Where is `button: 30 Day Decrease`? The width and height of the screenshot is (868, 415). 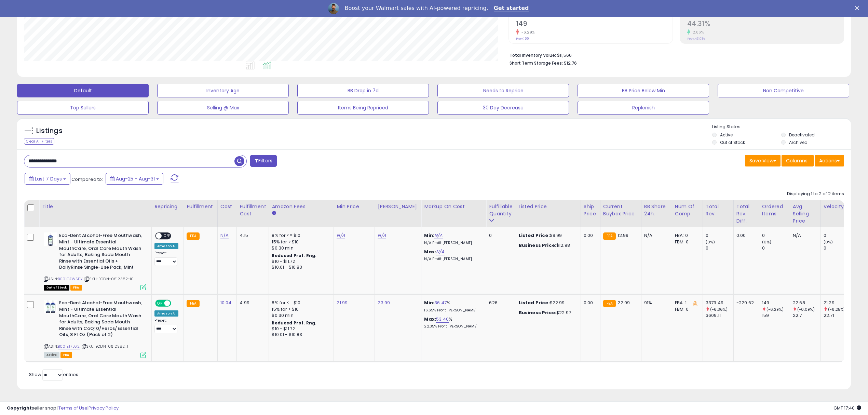 button: 30 Day Decrease is located at coordinates (503, 107).